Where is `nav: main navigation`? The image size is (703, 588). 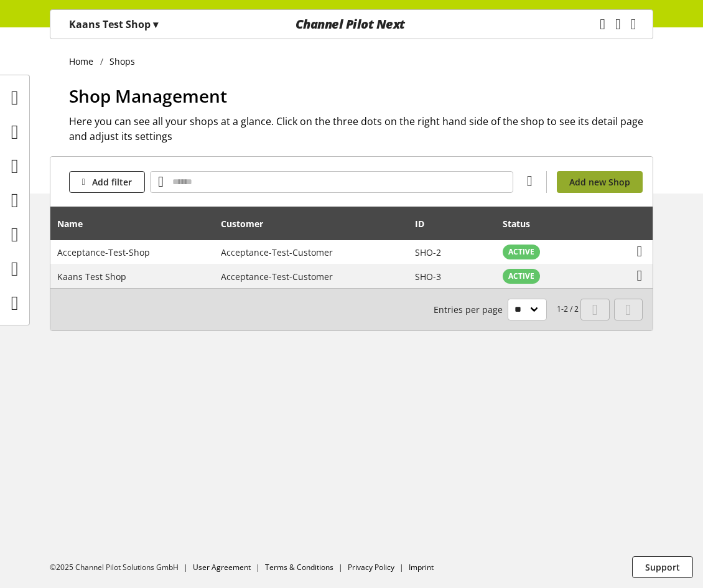
nav: main navigation is located at coordinates (352, 24).